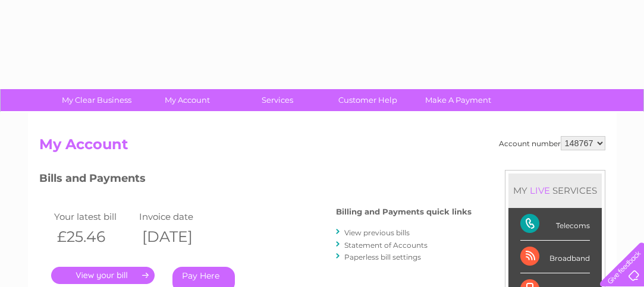  What do you see at coordinates (555, 191) in the screenshot?
I see `div: MY SERVICES` at bounding box center [555, 191].